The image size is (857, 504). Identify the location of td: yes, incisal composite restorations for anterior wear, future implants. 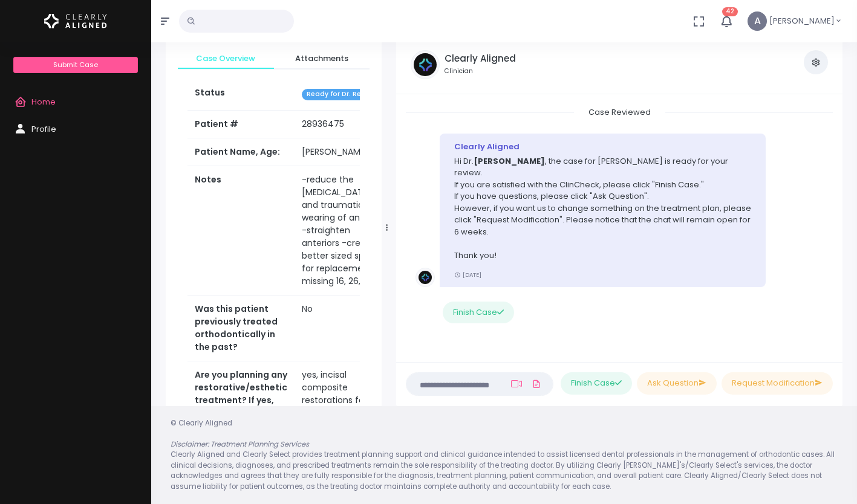
(346, 401).